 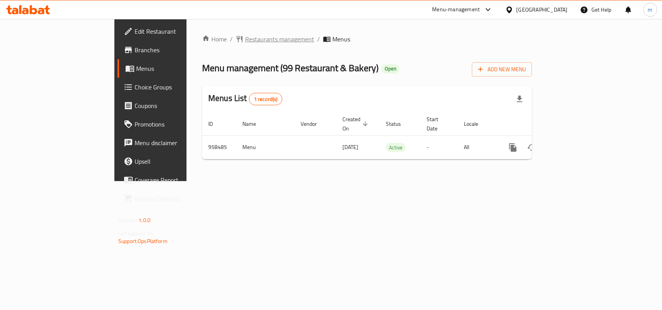 What do you see at coordinates (171, 143) in the screenshot?
I see `a: Menu disclaimer` at bounding box center [171, 143].